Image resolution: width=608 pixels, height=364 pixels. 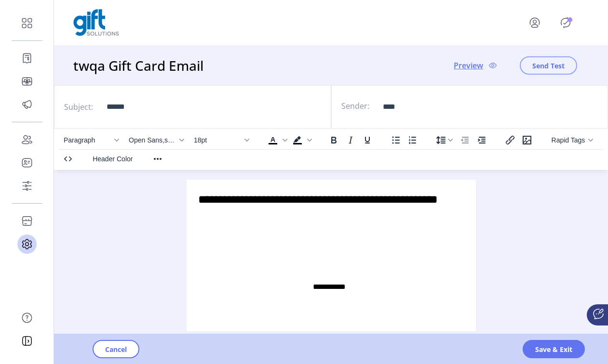 I want to click on span: Paragraph, so click(x=87, y=140).